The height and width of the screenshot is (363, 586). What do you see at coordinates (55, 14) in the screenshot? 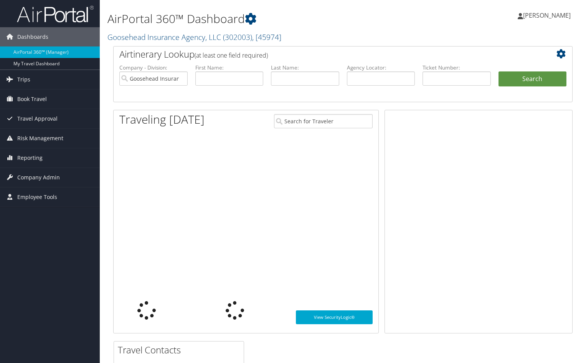
I see `img: airportal-logo.png` at bounding box center [55, 14].